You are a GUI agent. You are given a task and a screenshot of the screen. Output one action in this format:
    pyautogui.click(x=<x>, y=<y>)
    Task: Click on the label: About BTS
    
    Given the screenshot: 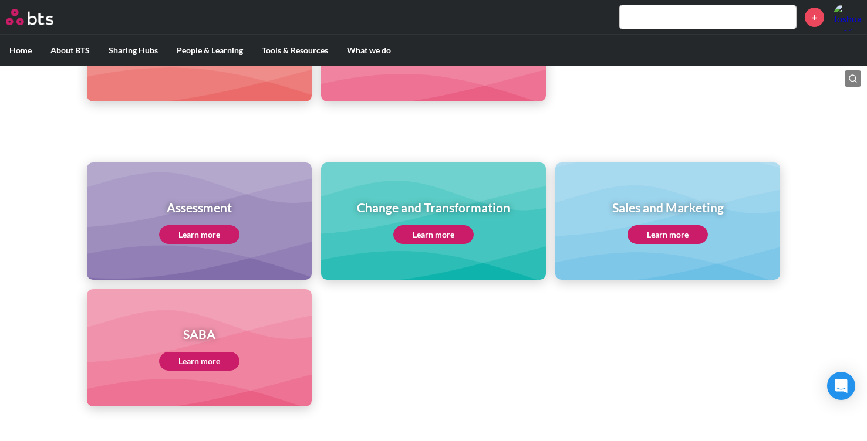 What is the action you would take?
    pyautogui.click(x=70, y=50)
    